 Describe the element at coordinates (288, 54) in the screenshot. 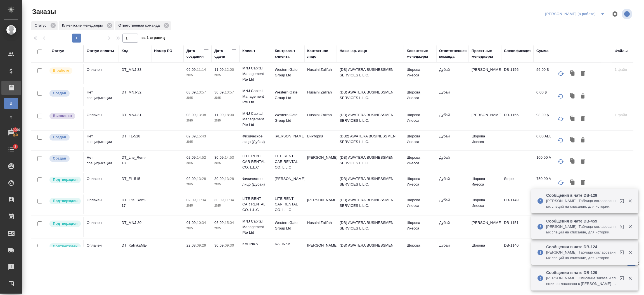

I see `div: Контрагент клиента` at that location.